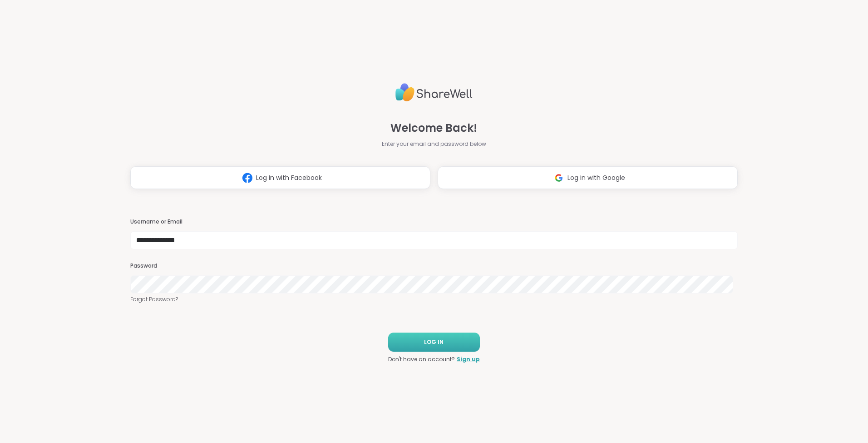 Image resolution: width=868 pixels, height=443 pixels. Describe the element at coordinates (433, 342) in the screenshot. I see `span: LOG IN` at that location.